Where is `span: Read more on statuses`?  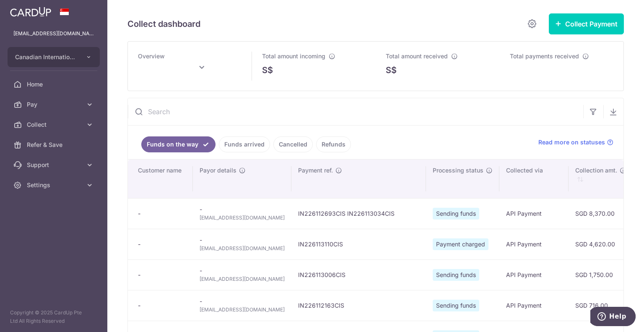 span: Read more on statuses is located at coordinates (572, 142).